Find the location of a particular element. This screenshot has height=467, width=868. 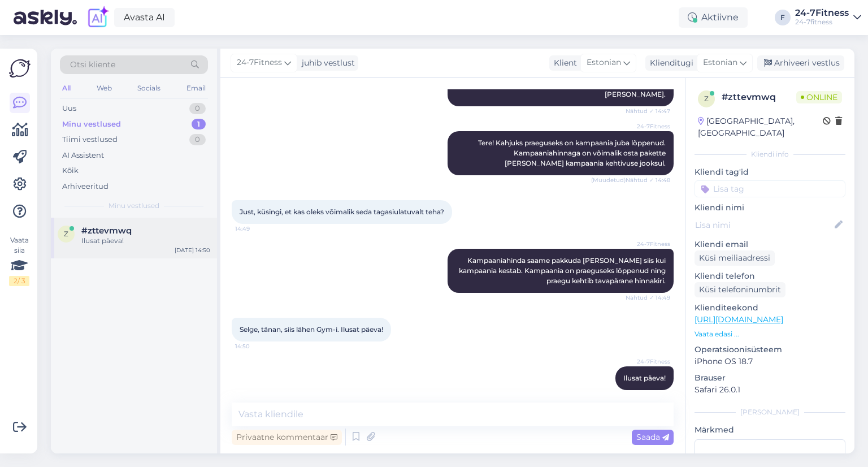

div: Küsi meiliaadressi is located at coordinates (735, 258).